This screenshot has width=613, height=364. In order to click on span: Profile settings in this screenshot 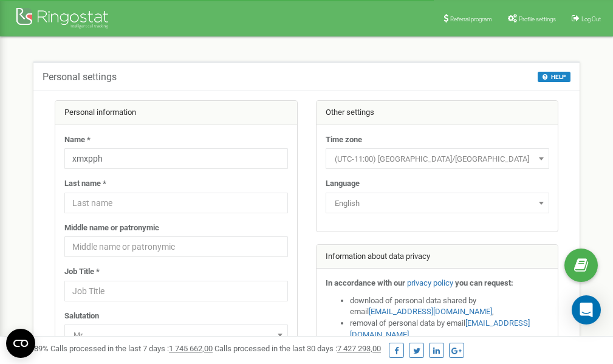, I will do `click(537, 19)`.